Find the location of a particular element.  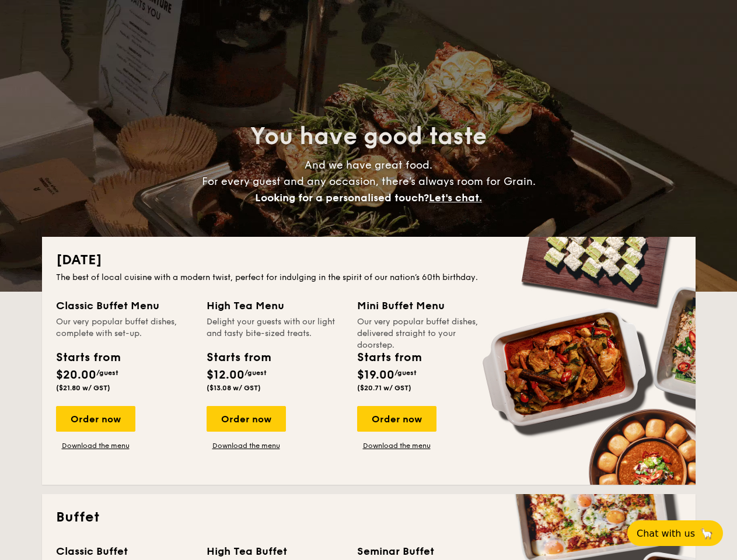

div: Our very popular buffet dishes, complete with set-up. is located at coordinates (124, 328).